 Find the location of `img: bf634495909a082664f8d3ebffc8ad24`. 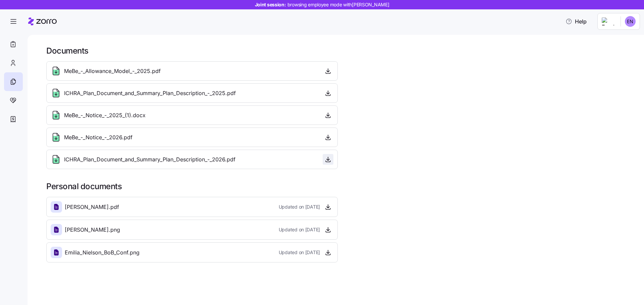

img: bf634495909a082664f8d3ebffc8ad24 is located at coordinates (630, 22).